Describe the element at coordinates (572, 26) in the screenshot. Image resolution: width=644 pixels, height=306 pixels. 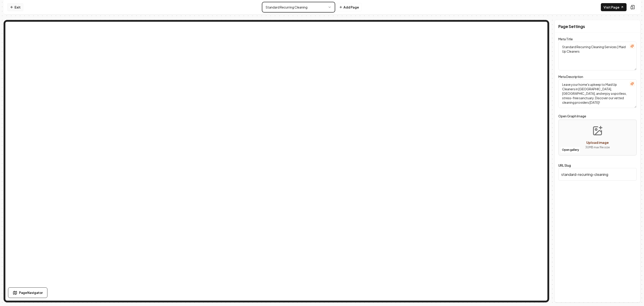
I see `h2: Page Settings` at that location.